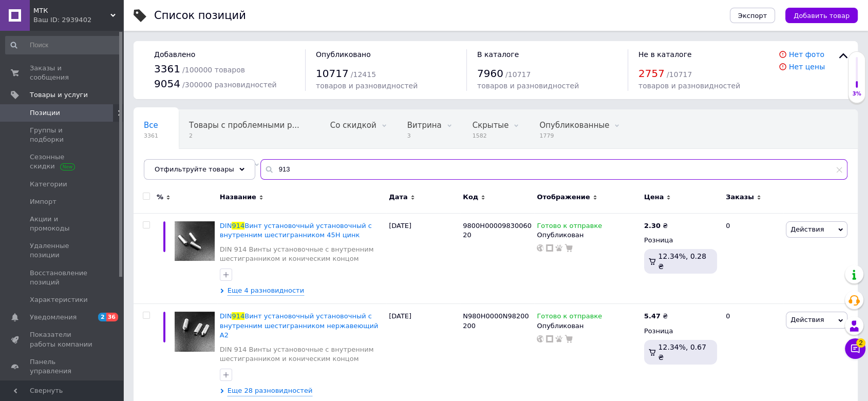 The height and width of the screenshot is (401, 868). What do you see at coordinates (496, 320) in the screenshot?
I see `span: N980H0000N98200200` at bounding box center [496, 320].